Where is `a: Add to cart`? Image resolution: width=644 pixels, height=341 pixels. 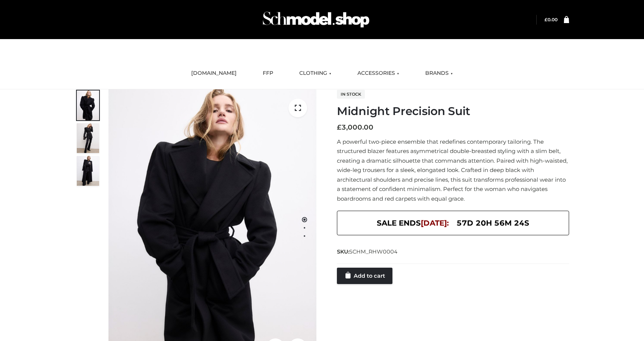 a: Add to cart is located at coordinates (365, 276).